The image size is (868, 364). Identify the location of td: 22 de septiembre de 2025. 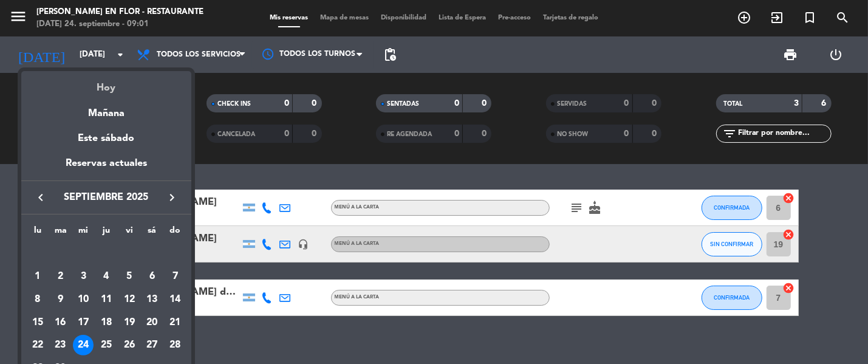
(38, 346).